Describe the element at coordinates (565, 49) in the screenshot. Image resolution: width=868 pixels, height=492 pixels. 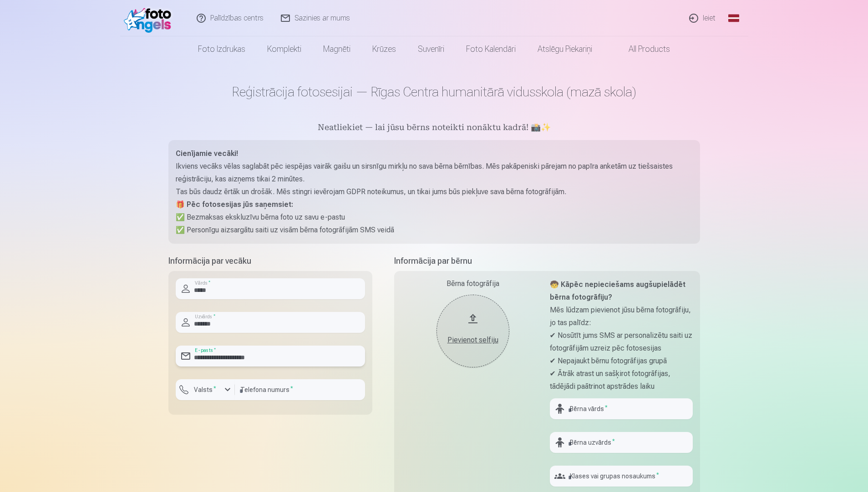
I see `a: Atslēgu piekariņi` at that location.